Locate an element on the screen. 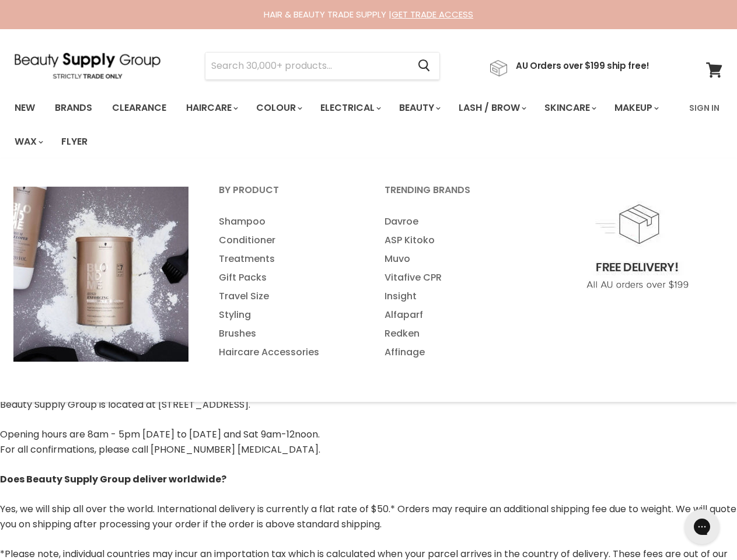 This screenshot has height=560, width=737. a: Brands is located at coordinates (74, 108).